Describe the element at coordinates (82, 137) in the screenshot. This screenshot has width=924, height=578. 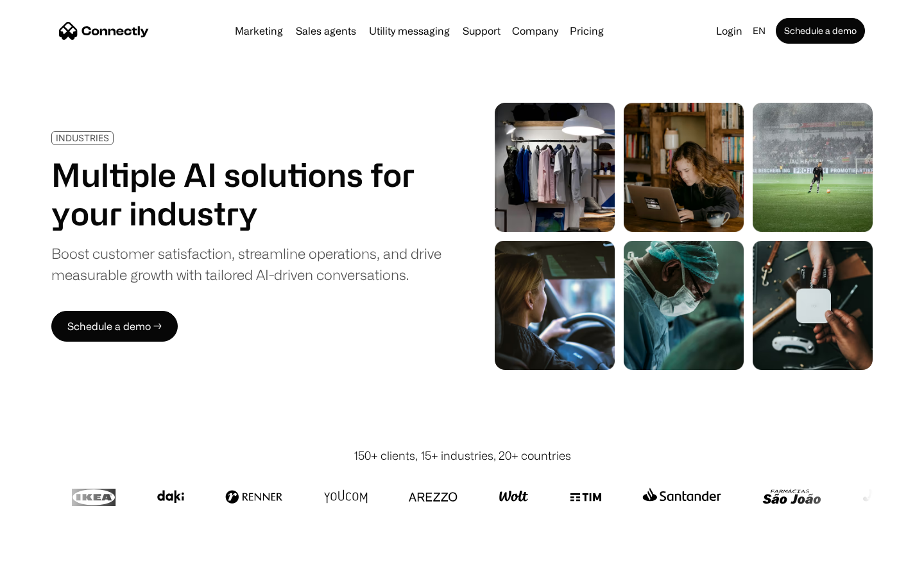
I see `div: INDUSTRIES` at that location.